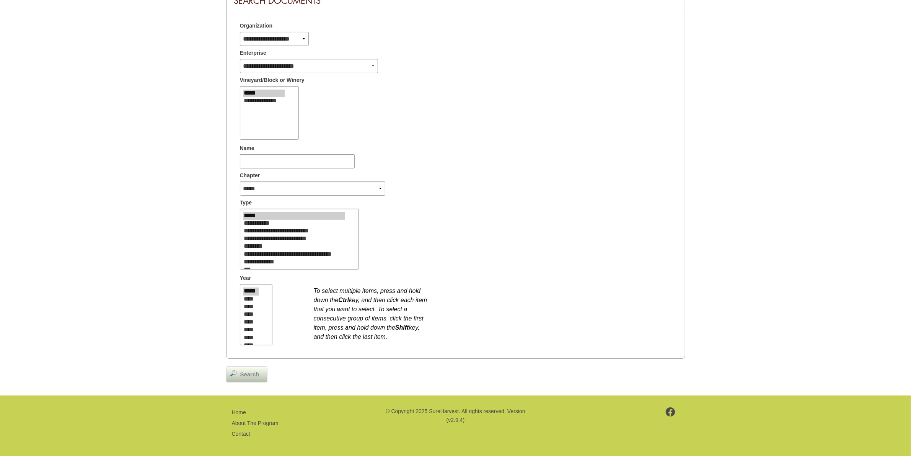 Image resolution: width=911 pixels, height=456 pixels. What do you see at coordinates (255, 423) in the screenshot?
I see `a: About The Program` at bounding box center [255, 423].